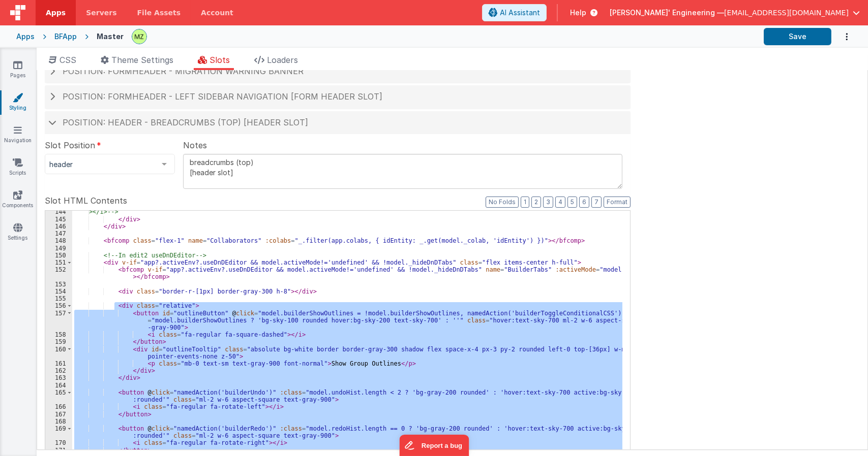 This screenshot has width=868, height=456. I want to click on div: 150, so click(59, 255).